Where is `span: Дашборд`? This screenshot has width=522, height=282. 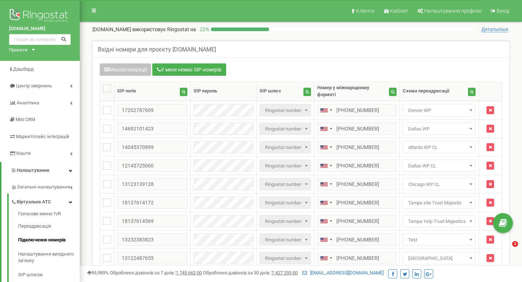 span: Дашборд is located at coordinates (23, 69).